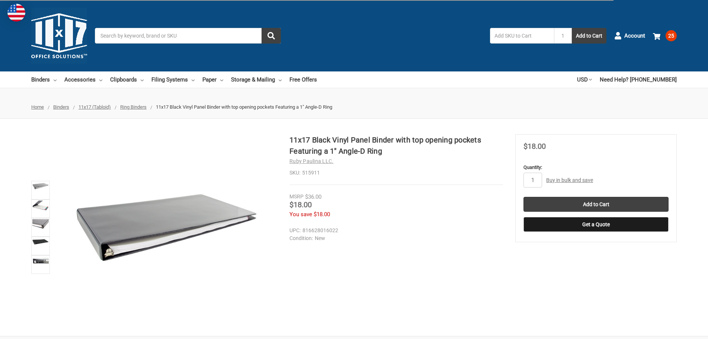  What do you see at coordinates (301, 238) in the screenshot?
I see `dt: Condition:` at bounding box center [301, 238].